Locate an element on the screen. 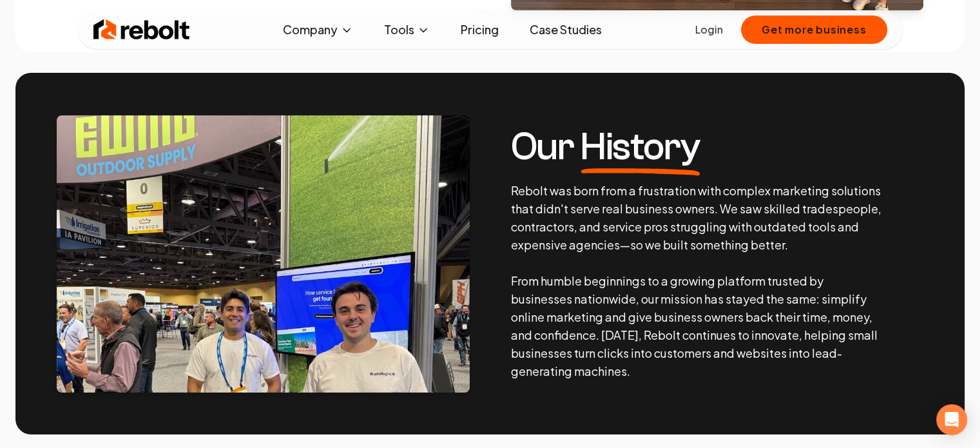 The image size is (980, 448). span: History is located at coordinates (640, 147).